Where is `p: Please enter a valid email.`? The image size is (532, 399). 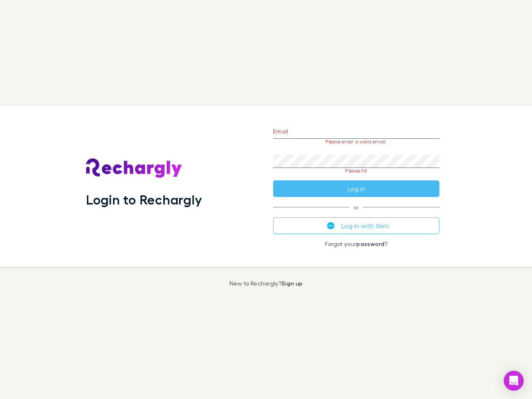 p: Please enter a valid email. is located at coordinates (356, 142).